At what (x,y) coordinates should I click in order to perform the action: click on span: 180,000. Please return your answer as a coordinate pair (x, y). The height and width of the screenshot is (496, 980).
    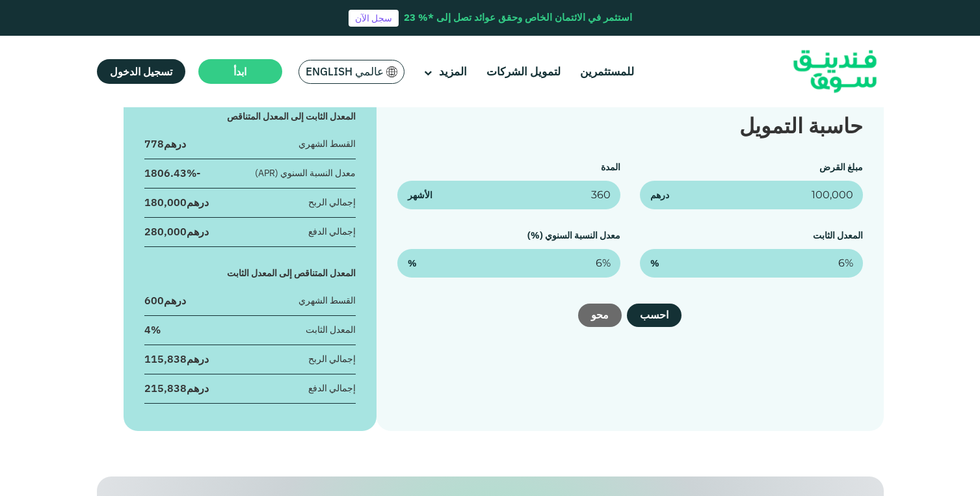
    Looking at the image, I should click on (165, 203).